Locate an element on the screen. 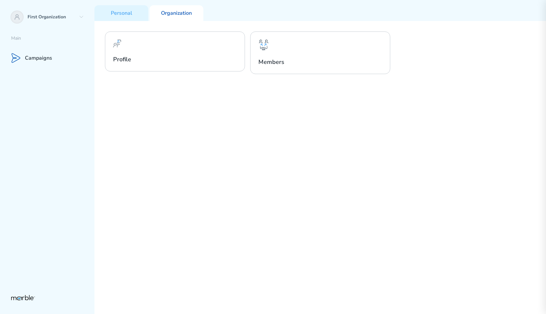 The image size is (546, 314). p: Organization is located at coordinates (176, 13).